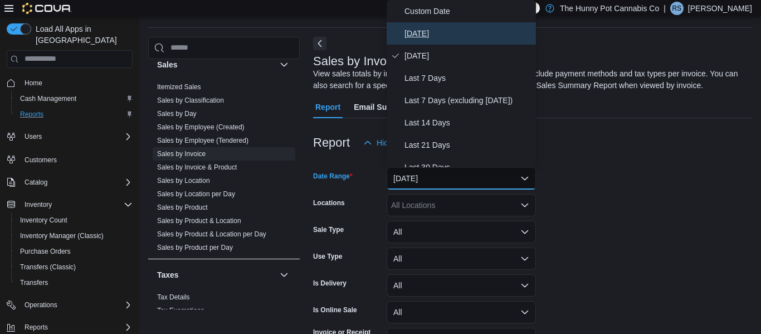  I want to click on a: Transfers (Classic), so click(48, 267).